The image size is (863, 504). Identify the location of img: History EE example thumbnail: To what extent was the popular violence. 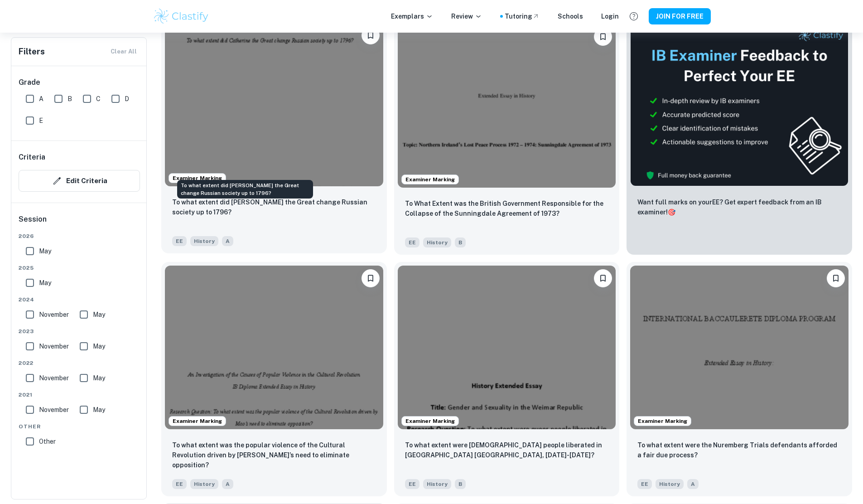
(274, 347).